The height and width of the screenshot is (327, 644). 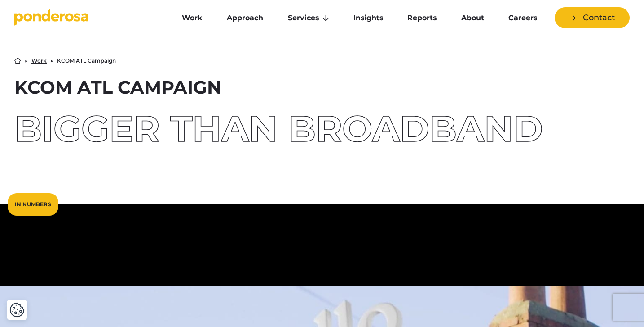 I want to click on div: In Numbers, so click(x=33, y=204).